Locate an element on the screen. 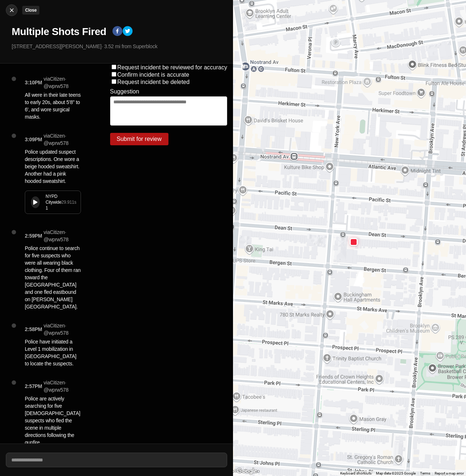 The image size is (466, 476). label: Request incident be deleted is located at coordinates (154, 82).